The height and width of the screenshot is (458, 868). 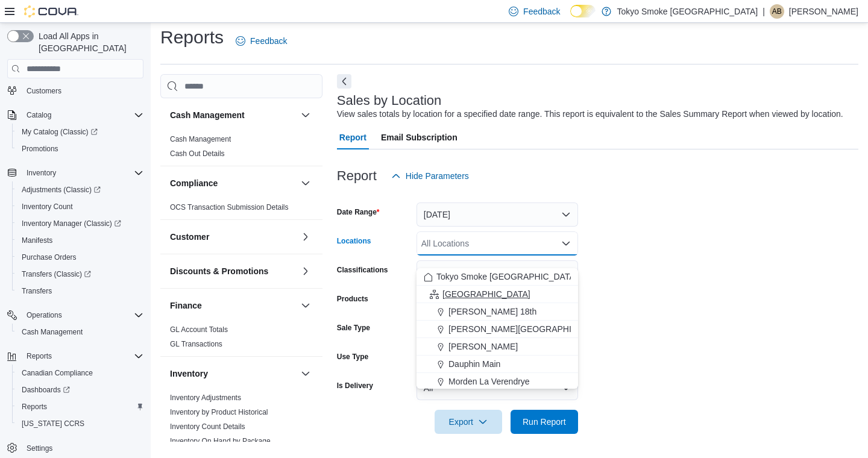 I want to click on button: Promotions, so click(x=80, y=149).